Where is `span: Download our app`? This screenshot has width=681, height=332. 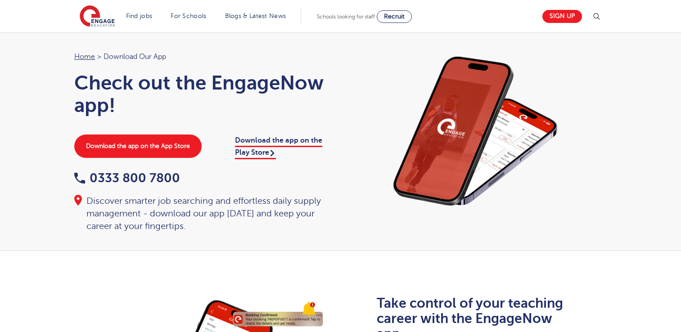
span: Download our app is located at coordinates (135, 57).